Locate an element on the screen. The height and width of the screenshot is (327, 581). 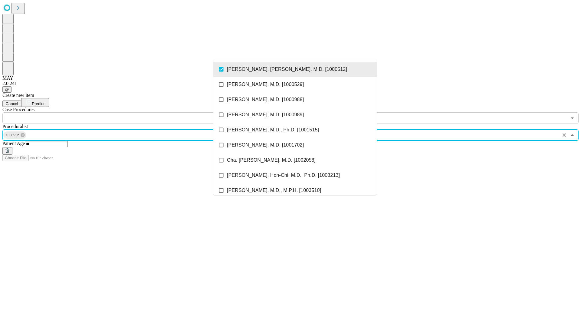
span: Proceduralist is located at coordinates (15, 126).